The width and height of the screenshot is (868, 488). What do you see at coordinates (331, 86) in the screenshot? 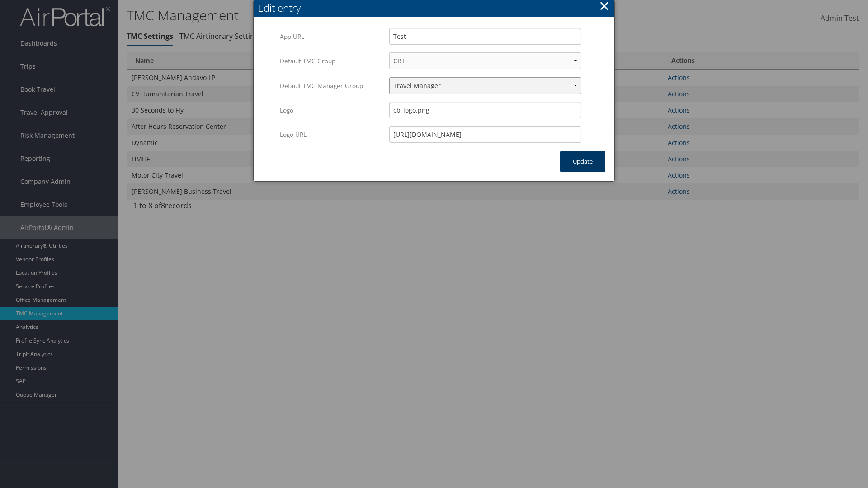
I see `label: Default TMC Manager Group` at bounding box center [331, 86].